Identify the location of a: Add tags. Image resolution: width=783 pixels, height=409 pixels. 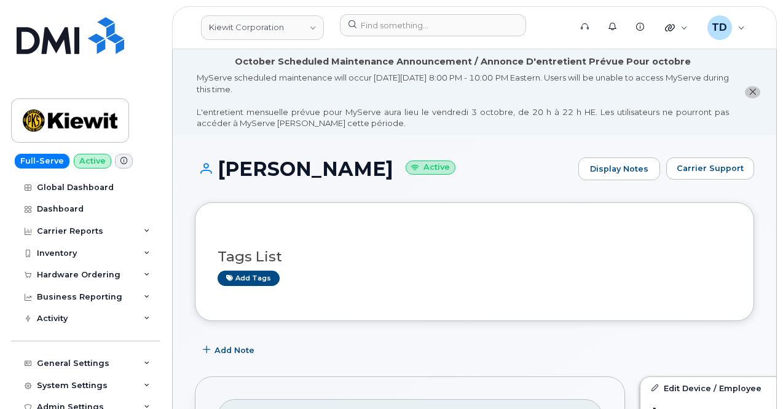
(248, 278).